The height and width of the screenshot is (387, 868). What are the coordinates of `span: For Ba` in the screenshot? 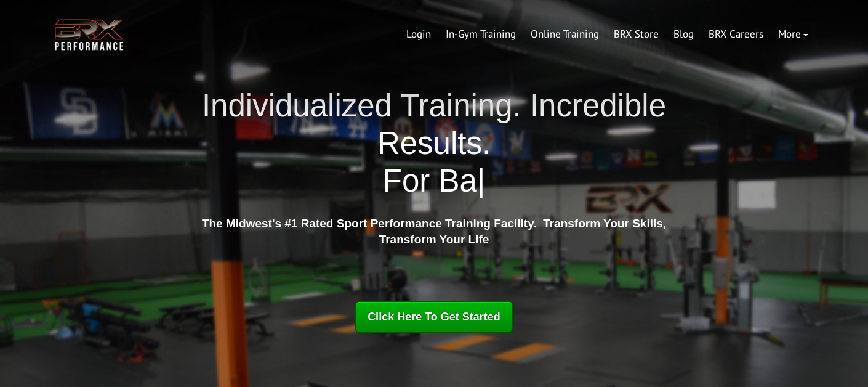 It's located at (429, 181).